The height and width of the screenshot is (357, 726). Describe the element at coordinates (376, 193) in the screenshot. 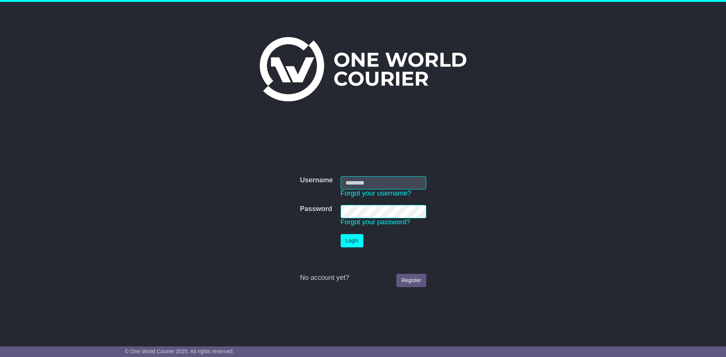

I see `a: Forgot your username?` at that location.